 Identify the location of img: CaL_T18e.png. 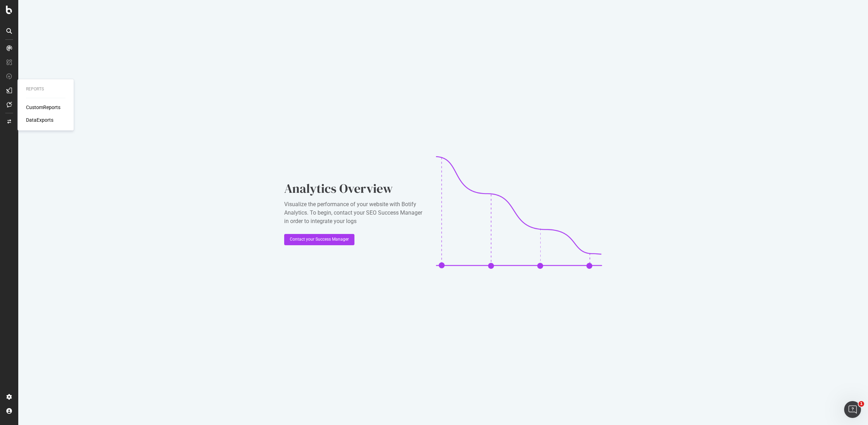
(519, 212).